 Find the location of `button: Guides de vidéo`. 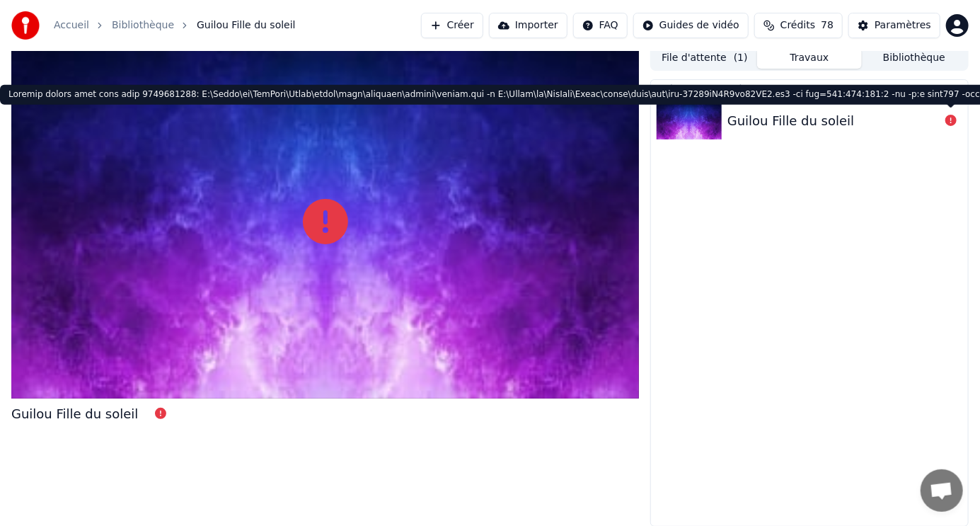

button: Guides de vidéo is located at coordinates (691, 26).